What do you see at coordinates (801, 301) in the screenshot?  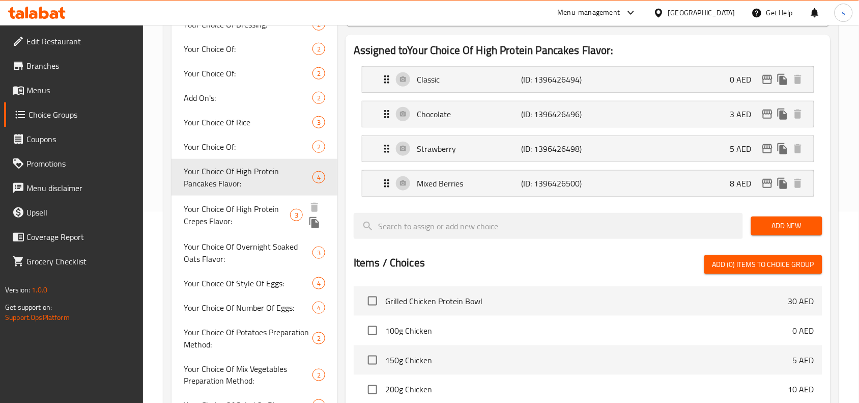 I see `p: 30 AED` at bounding box center [801, 301].